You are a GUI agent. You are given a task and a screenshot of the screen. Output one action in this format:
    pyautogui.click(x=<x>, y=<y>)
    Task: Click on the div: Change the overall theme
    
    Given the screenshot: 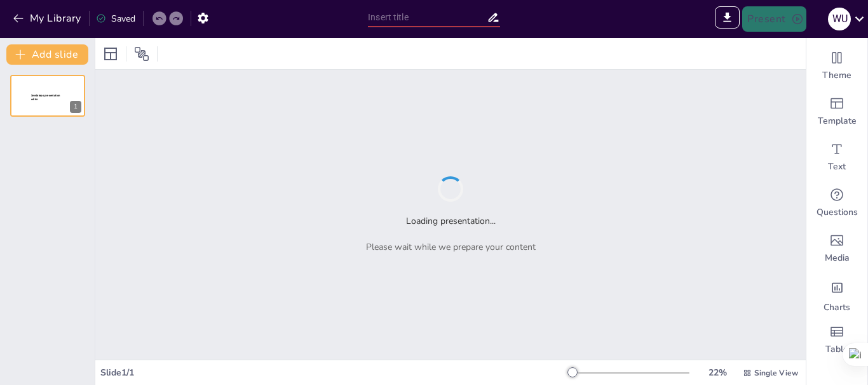 What is the action you would take?
    pyautogui.click(x=837, y=66)
    